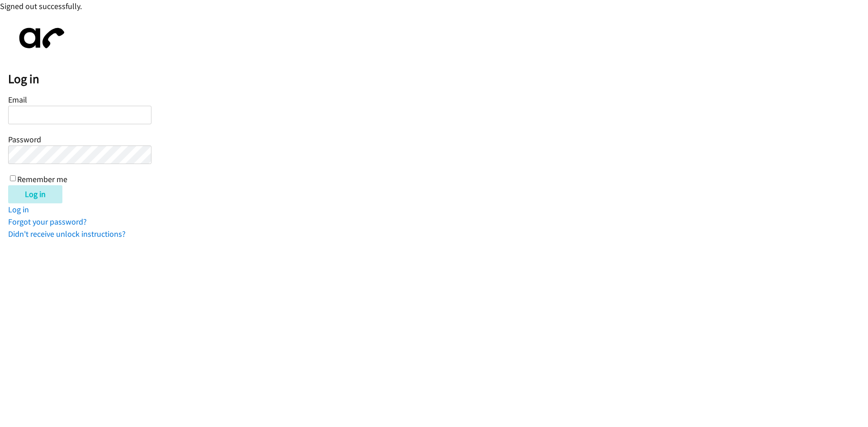 Image resolution: width=868 pixels, height=427 pixels. Describe the element at coordinates (67, 233) in the screenshot. I see `a: Didn't receive unlock instructions?` at that location.